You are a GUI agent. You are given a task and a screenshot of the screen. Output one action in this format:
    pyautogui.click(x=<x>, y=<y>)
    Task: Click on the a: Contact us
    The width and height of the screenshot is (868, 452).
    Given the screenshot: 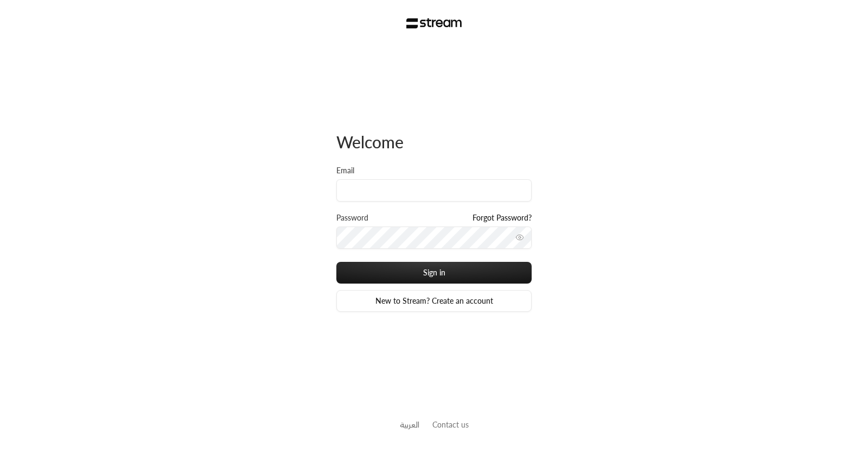 What is the action you would take?
    pyautogui.click(x=450, y=424)
    